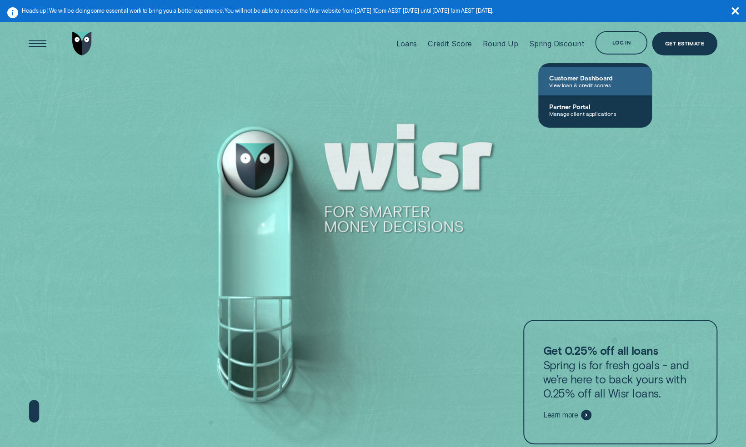 Image resolution: width=746 pixels, height=447 pixels. I want to click on div: Spring Discount, so click(557, 44).